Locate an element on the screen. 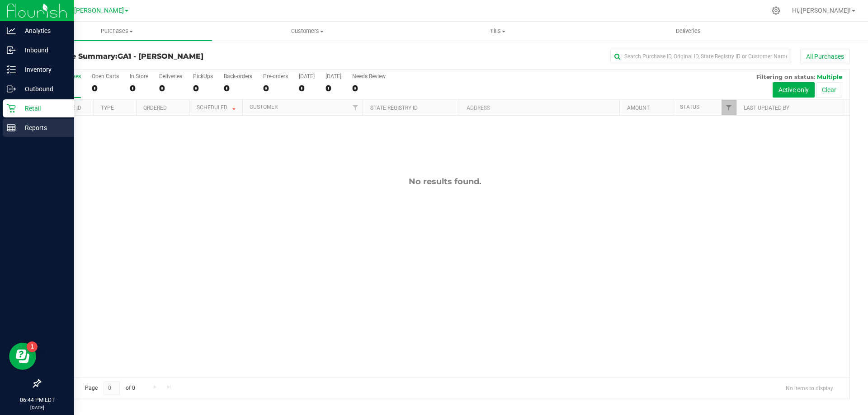 The width and height of the screenshot is (868, 415). div: Back-orders is located at coordinates (238, 76).